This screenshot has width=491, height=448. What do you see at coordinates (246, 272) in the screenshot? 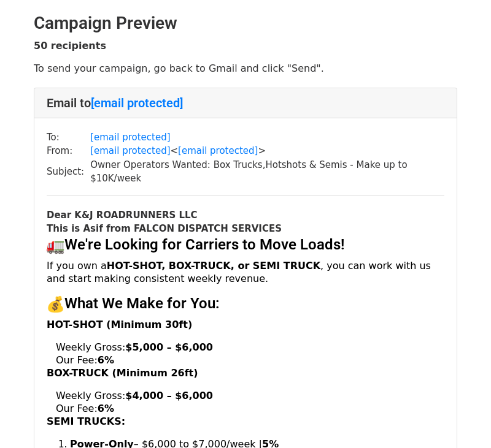
I see `p: If you own a , you can work with us and start making consistent weekly revenue.` at bounding box center [246, 272].